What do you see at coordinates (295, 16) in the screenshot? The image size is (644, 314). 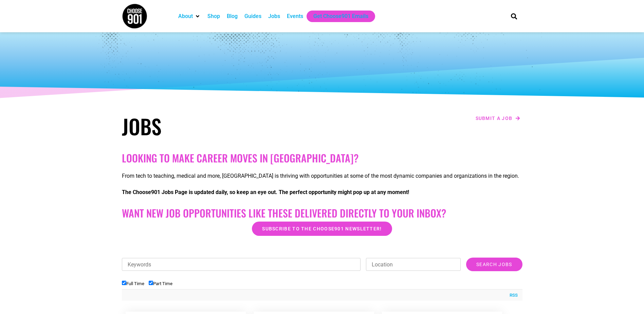 I see `div: Events` at bounding box center [295, 16].